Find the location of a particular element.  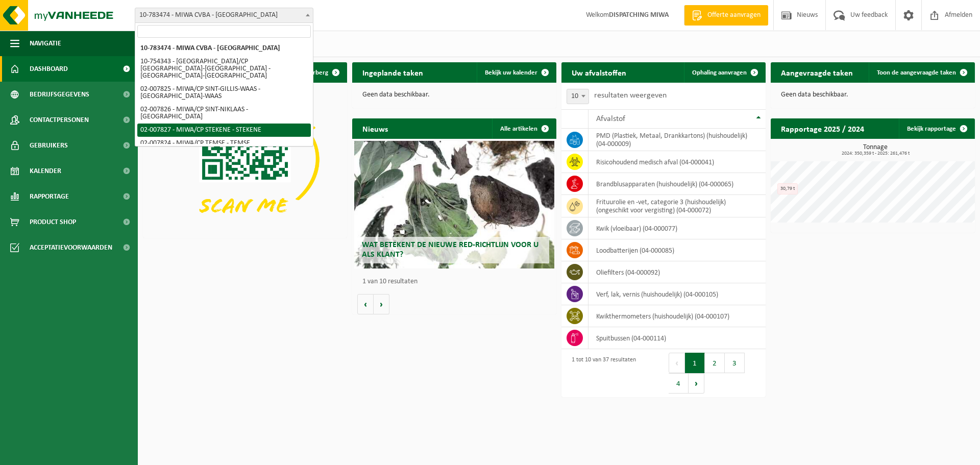

td: kwikthermometers (huishoudelijk) (04-000107) is located at coordinates (676, 316).